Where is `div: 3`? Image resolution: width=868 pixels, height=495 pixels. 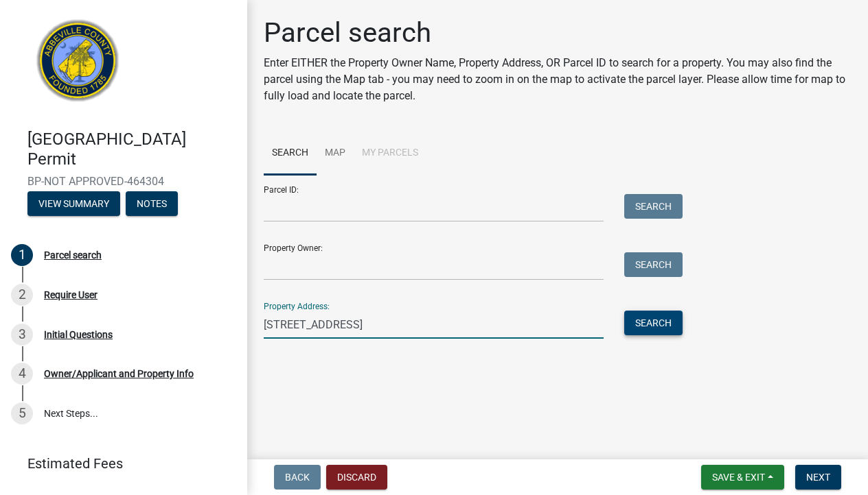 div: 3 is located at coordinates (22, 335).